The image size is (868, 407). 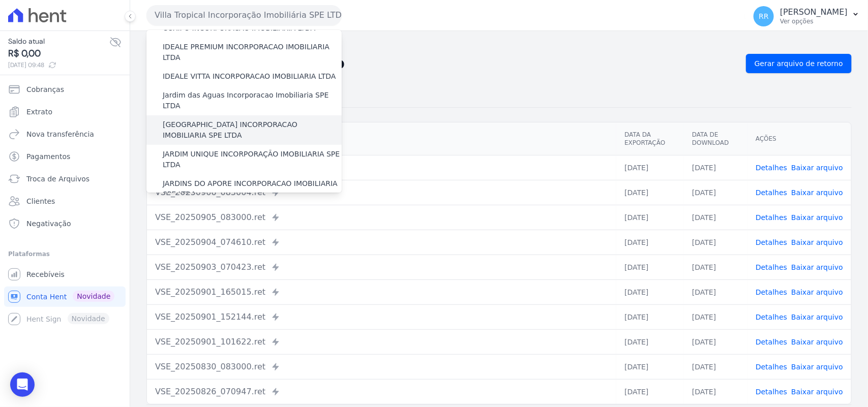 I want to click on div: Plataformas, so click(x=65, y=254).